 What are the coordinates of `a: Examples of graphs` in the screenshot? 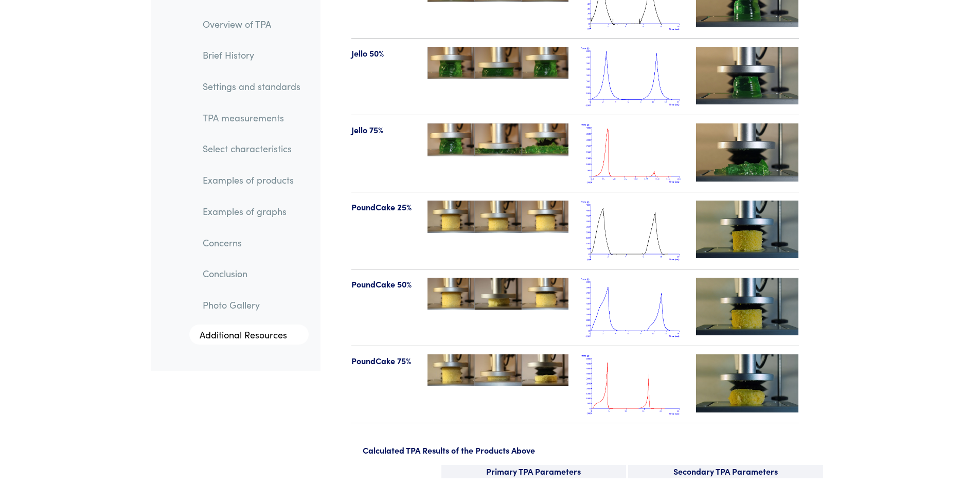 It's located at (252, 211).